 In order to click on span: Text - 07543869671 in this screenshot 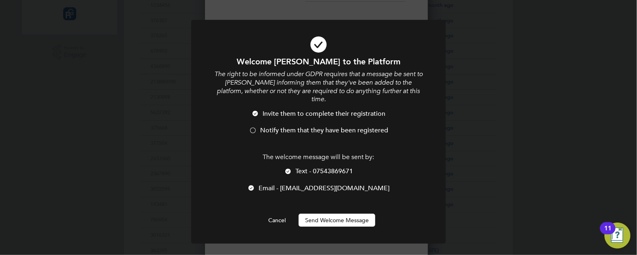, I will do `click(324, 171)`.